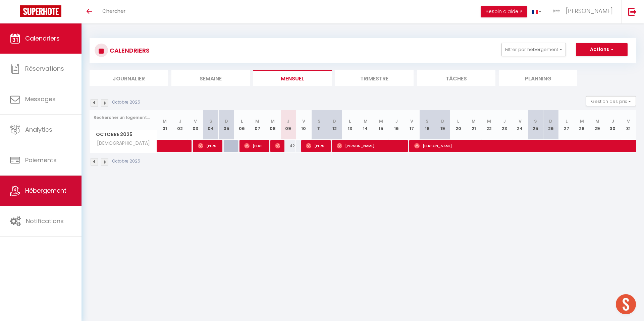 The width and height of the screenshot is (644, 321). I want to click on th: 23, so click(504, 125).